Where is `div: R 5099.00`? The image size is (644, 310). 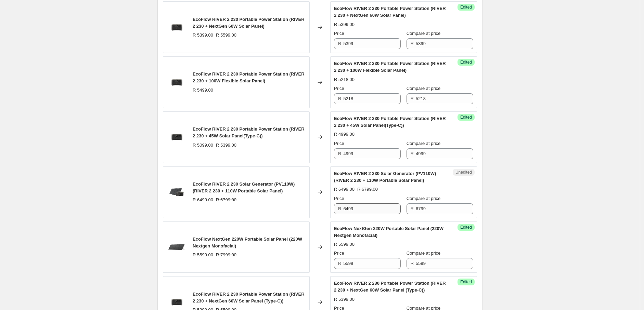
div: R 5099.00 is located at coordinates (203, 145).